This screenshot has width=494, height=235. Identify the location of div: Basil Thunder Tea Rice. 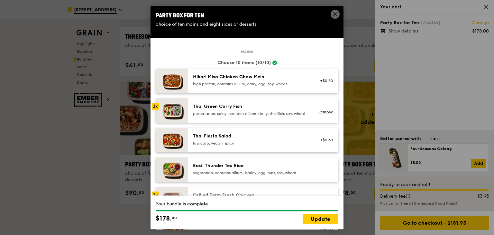
(251, 166).